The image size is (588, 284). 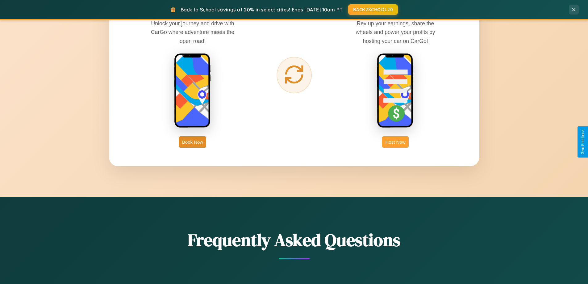 I want to click on button: Book Now, so click(x=193, y=142).